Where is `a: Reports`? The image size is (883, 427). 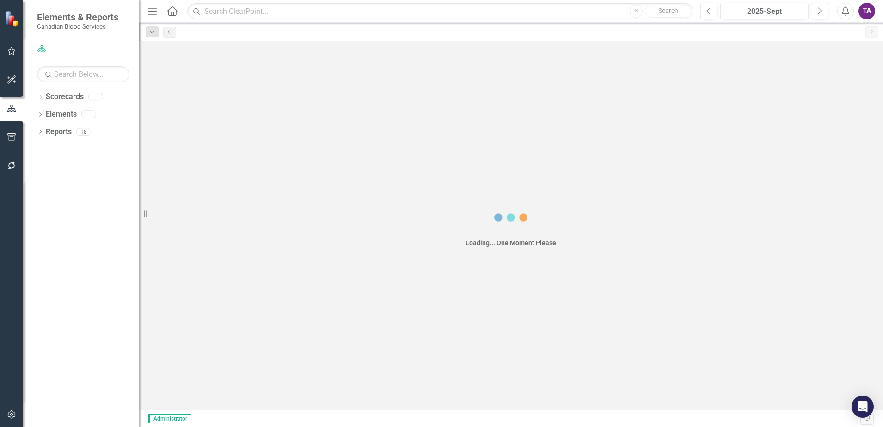
a: Reports is located at coordinates (59, 132).